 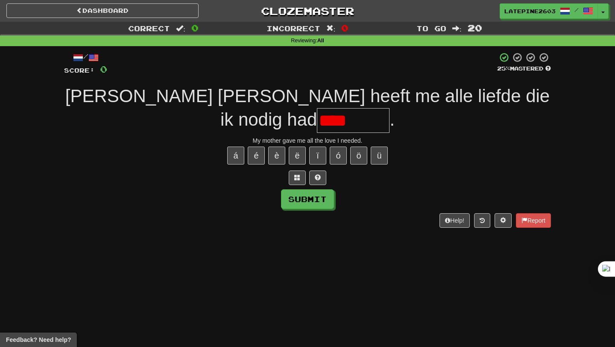 I want to click on button: é, so click(x=256, y=155).